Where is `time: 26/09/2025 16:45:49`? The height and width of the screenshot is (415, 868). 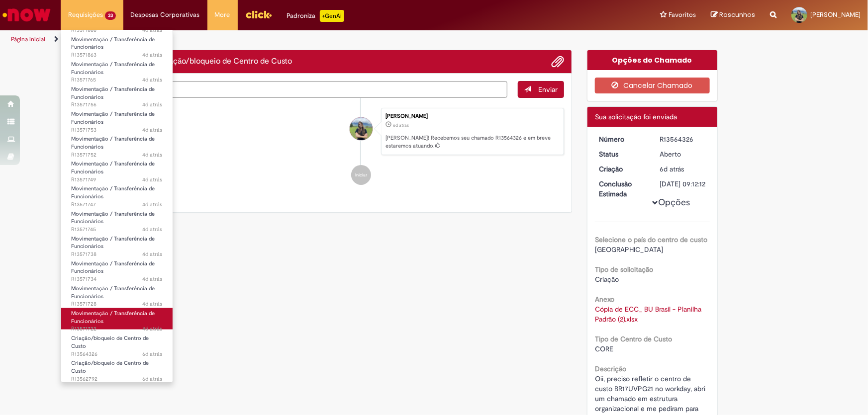
time: 26/09/2025 16:45:49 is located at coordinates (153, 279).